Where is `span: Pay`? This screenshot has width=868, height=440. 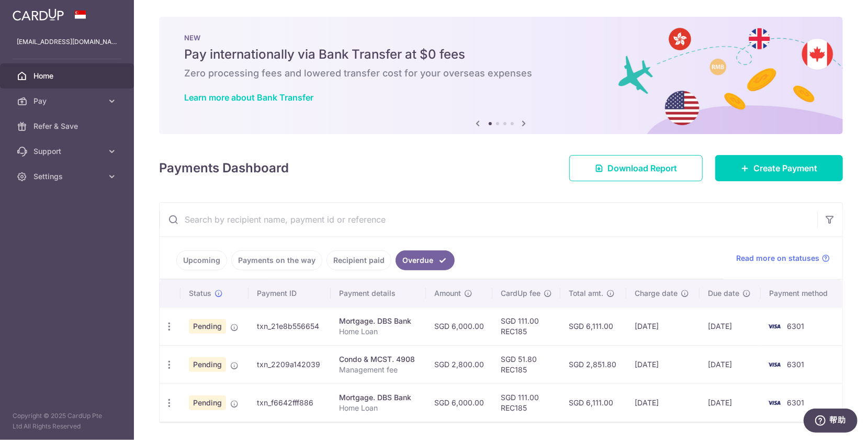 span: Pay is located at coordinates (68, 101).